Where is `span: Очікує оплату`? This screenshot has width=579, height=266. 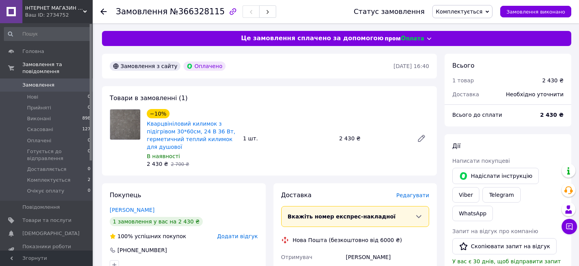 span: Очікує оплату is located at coordinates (46, 191).